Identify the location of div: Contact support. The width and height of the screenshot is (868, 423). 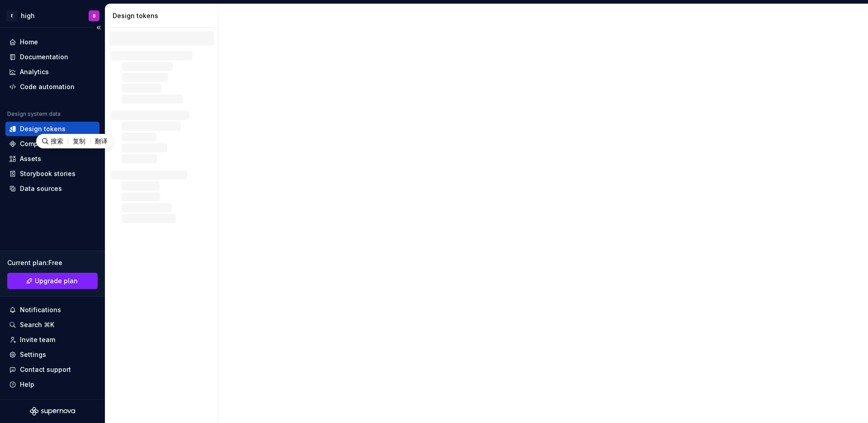
(45, 370).